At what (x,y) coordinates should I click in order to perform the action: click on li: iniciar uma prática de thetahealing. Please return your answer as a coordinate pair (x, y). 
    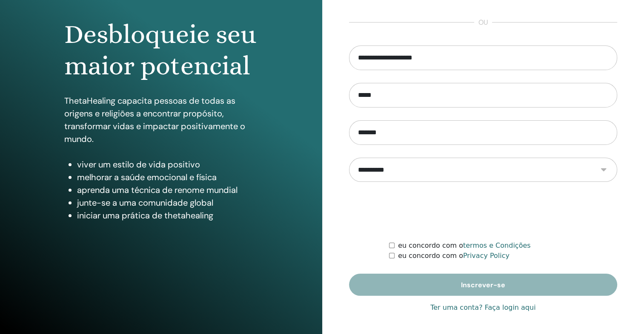
    Looking at the image, I should click on (167, 215).